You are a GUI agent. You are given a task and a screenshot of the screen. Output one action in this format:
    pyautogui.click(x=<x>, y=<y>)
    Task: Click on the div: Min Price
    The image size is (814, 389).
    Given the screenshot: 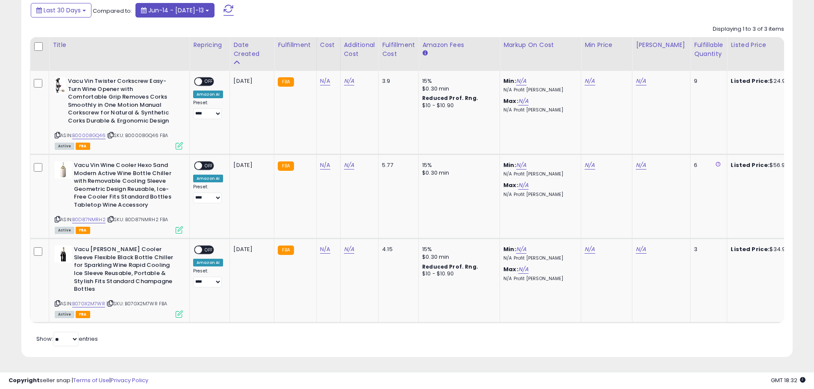 What is the action you would take?
    pyautogui.click(x=606, y=45)
    